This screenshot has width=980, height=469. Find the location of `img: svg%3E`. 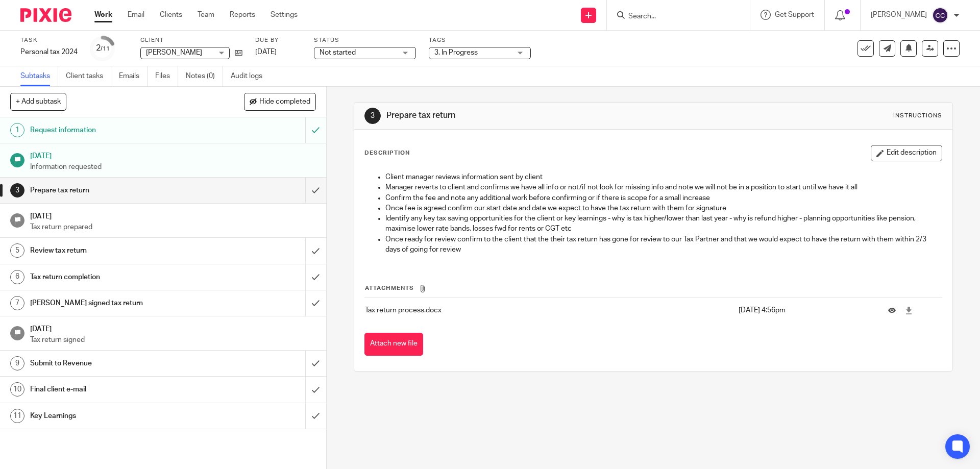

img: svg%3E is located at coordinates (940, 15).